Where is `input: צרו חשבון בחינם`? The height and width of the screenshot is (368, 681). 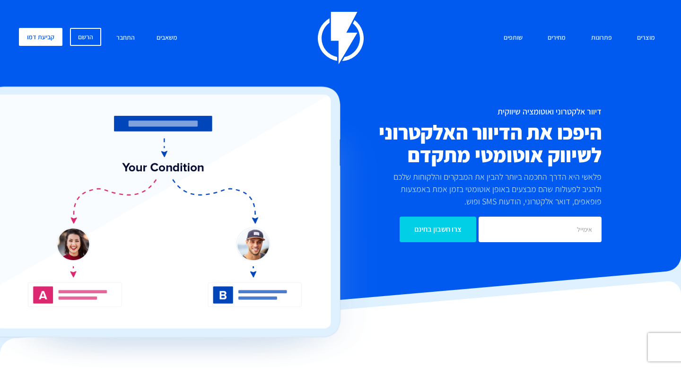
input: צרו חשבון בחינם is located at coordinates (438, 229).